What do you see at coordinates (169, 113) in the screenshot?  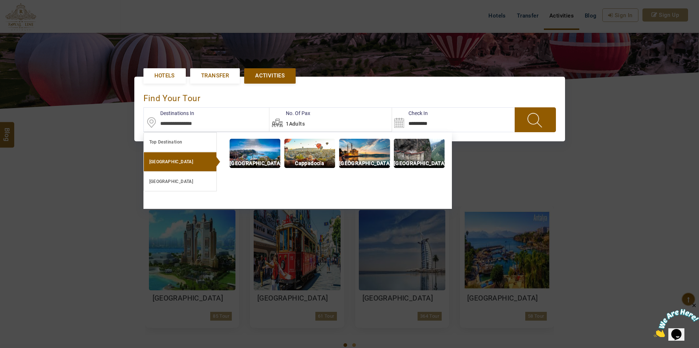 I see `label: Destinations In` at bounding box center [169, 113].